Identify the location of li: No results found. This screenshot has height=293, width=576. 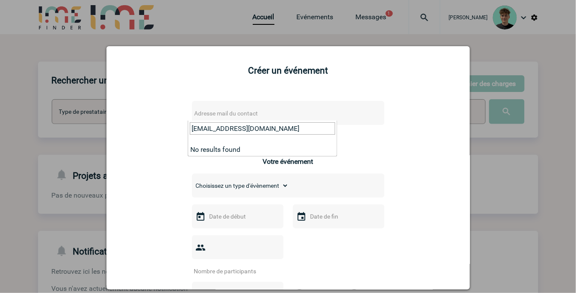
(263, 149).